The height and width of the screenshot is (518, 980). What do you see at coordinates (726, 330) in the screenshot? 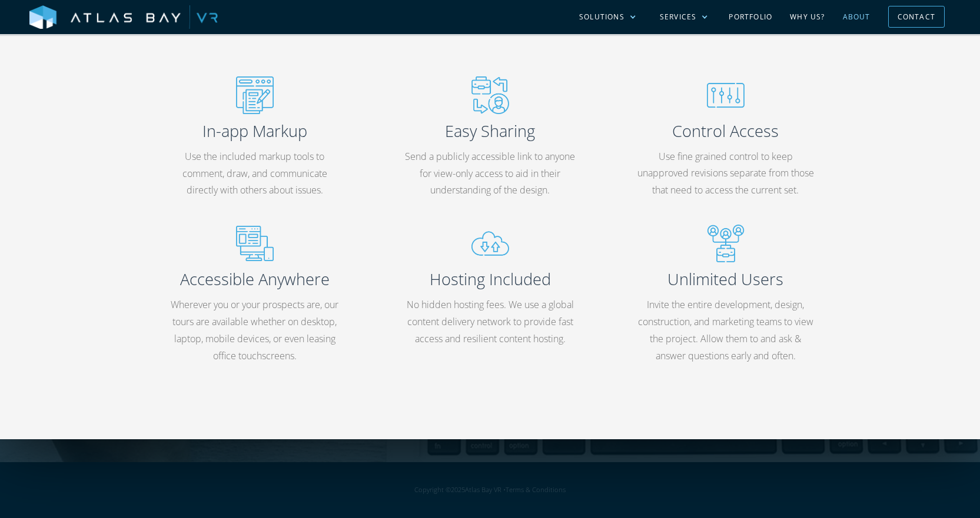
I see `p: Invite the entire development, design, construction, and marketing teams to view the project. All...` at bounding box center [726, 330].